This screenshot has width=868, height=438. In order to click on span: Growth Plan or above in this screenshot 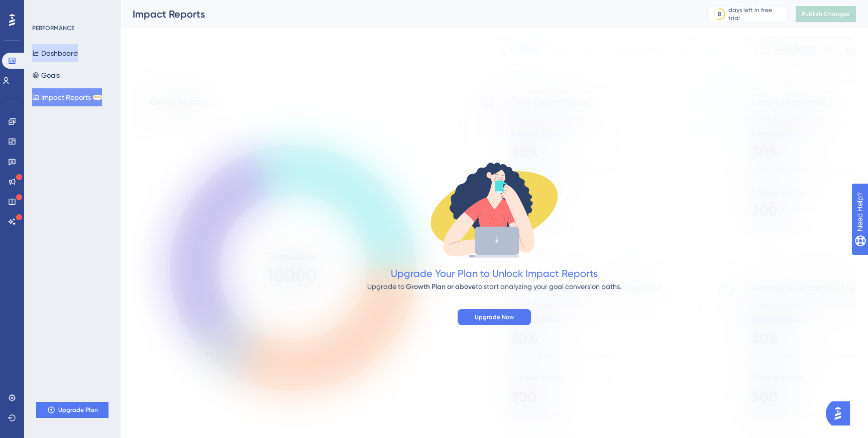, I will do `click(440, 287)`.